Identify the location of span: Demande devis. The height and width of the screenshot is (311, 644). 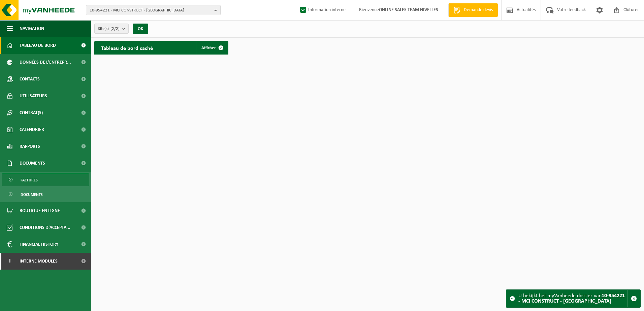
(478, 10).